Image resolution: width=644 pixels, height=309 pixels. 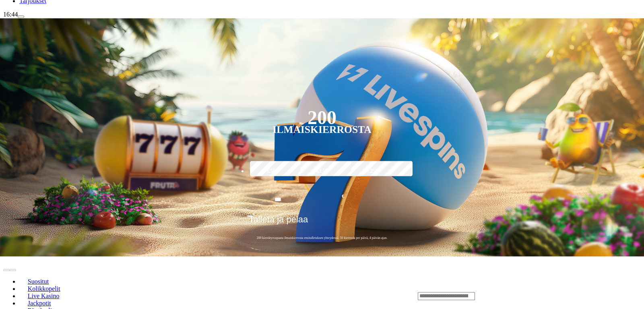 I want to click on span: Live Kasino, so click(x=44, y=295).